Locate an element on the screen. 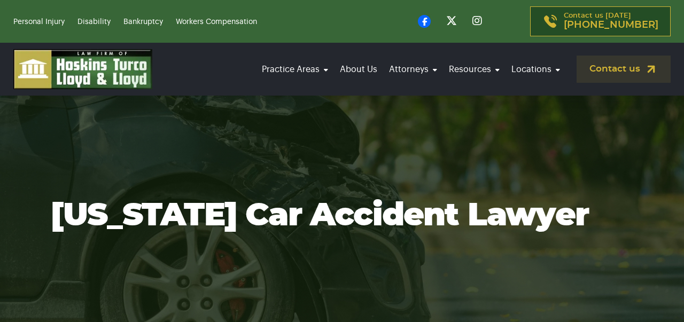  a: Practice Areas is located at coordinates (295, 69).